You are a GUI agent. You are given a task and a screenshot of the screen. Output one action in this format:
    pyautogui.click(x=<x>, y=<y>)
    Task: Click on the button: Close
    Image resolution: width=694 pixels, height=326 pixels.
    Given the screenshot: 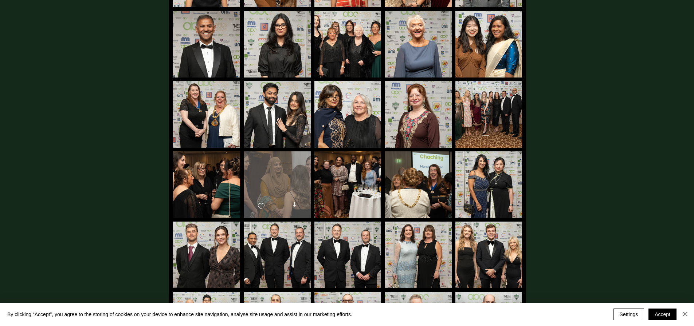 What is the action you would take?
    pyautogui.click(x=685, y=315)
    